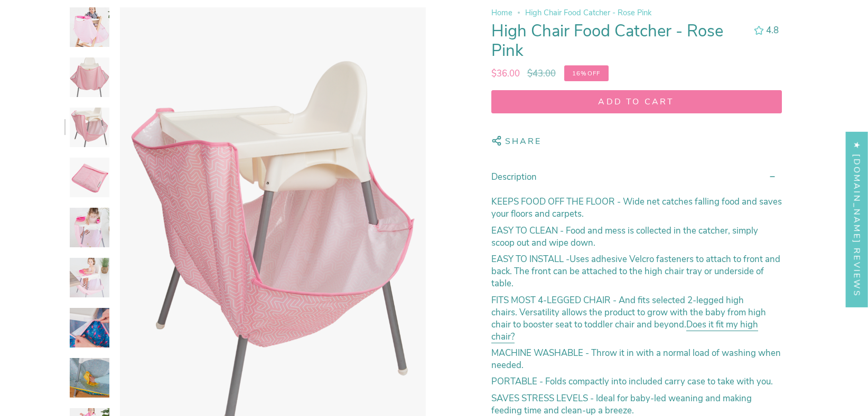  Describe the element at coordinates (636, 271) in the screenshot. I see `span: Uses adhesive Velcro fasteners to attach to front and back. The front can be attached to the high...` at that location.